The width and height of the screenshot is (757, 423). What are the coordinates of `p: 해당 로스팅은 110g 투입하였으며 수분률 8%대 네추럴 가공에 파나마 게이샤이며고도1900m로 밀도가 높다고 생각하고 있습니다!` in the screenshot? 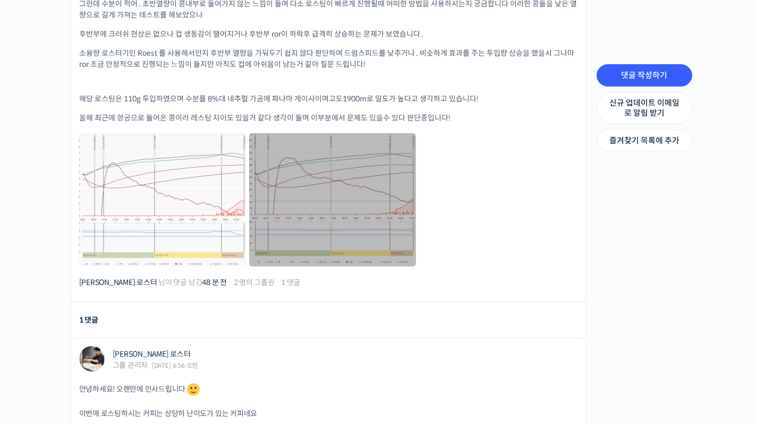 It's located at (328, 99).